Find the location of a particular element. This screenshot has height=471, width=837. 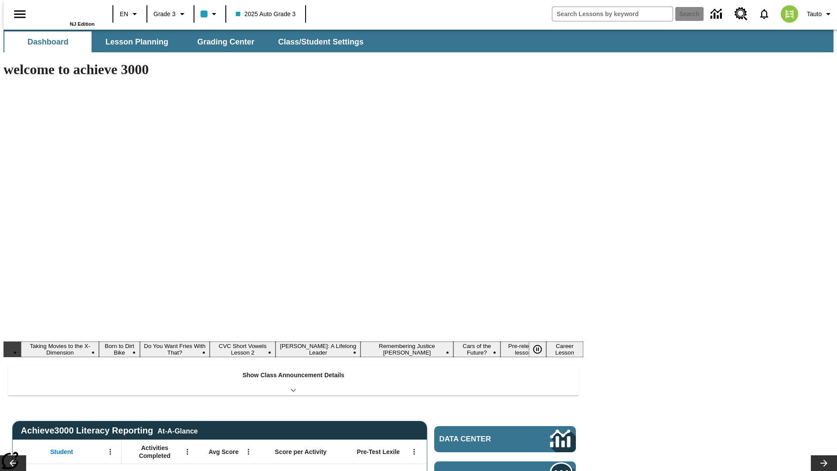

span: Student is located at coordinates (61, 452).